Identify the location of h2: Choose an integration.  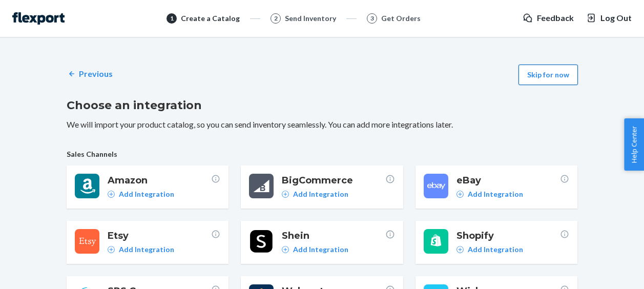
(322, 106).